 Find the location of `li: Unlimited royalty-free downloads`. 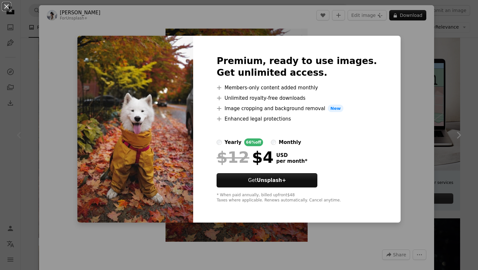

li: Unlimited royalty-free downloads is located at coordinates (297, 98).